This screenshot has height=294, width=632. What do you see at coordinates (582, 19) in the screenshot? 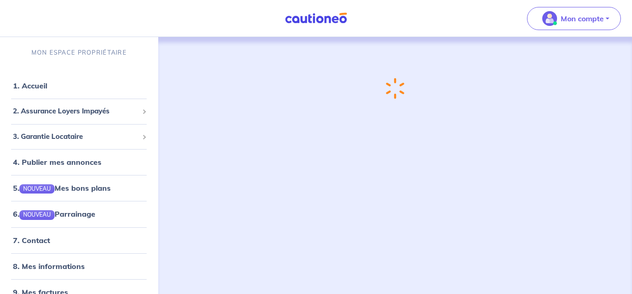
I see `p: Mon compte` at bounding box center [582, 19].